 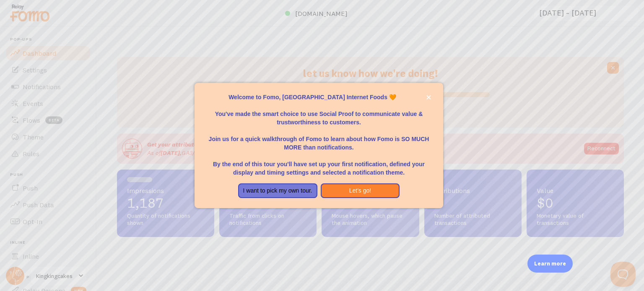 What do you see at coordinates (550, 264) in the screenshot?
I see `div: Learn more` at bounding box center [550, 264].